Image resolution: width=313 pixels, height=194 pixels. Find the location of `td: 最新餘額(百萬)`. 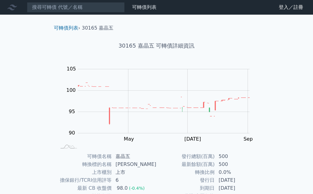

td: 最新餘額(百萬) is located at coordinates (185, 165).